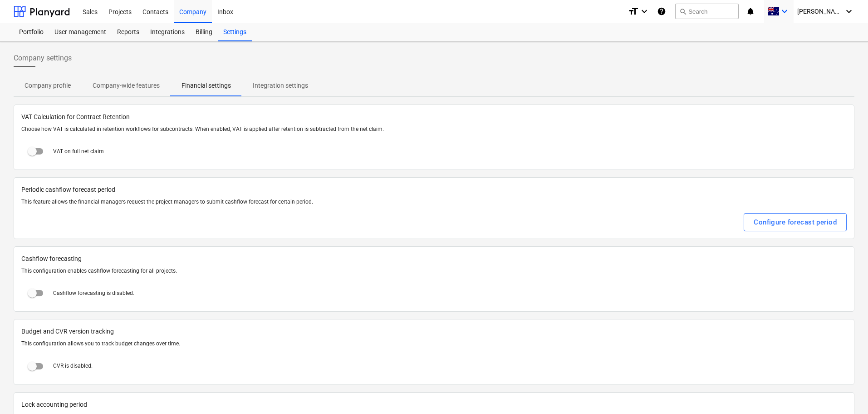 This screenshot has width=868, height=414. Describe the element at coordinates (203, 32) in the screenshot. I see `div: Billing` at that location.